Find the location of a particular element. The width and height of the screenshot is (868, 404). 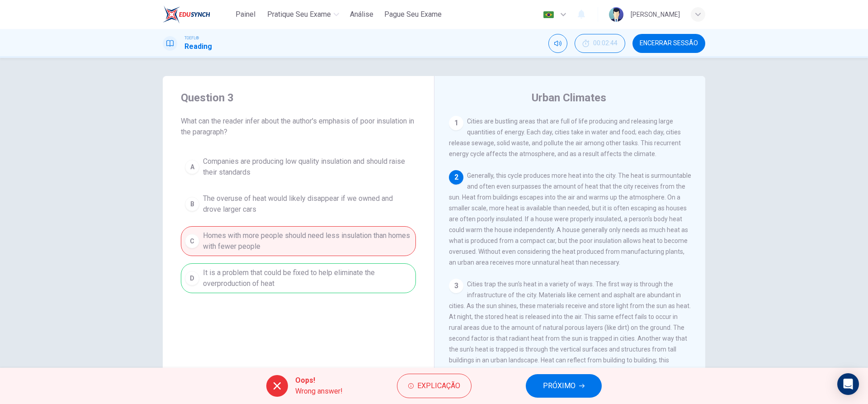

span: Explicação is located at coordinates (439, 386).